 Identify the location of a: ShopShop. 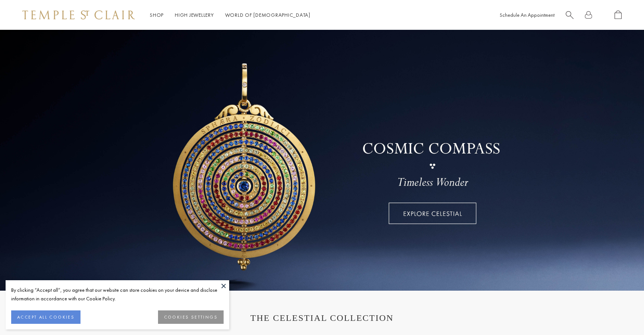
(157, 15).